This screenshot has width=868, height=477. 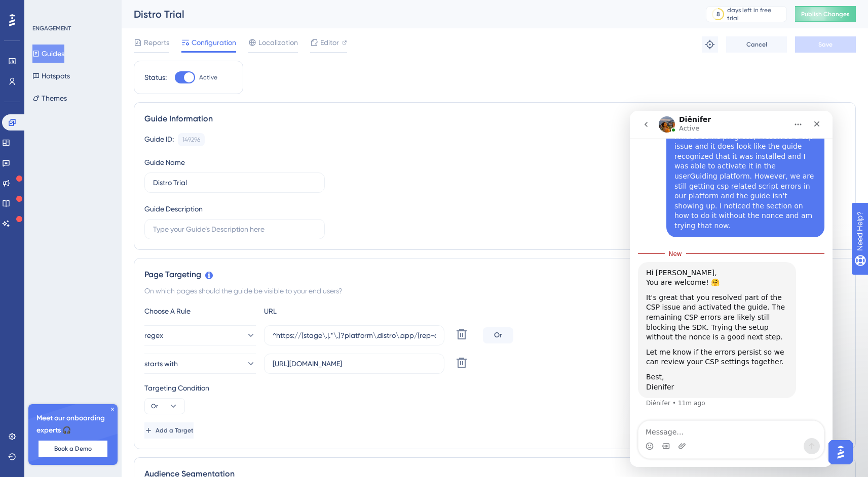 I want to click on div: Page Targeting, so click(x=494, y=275).